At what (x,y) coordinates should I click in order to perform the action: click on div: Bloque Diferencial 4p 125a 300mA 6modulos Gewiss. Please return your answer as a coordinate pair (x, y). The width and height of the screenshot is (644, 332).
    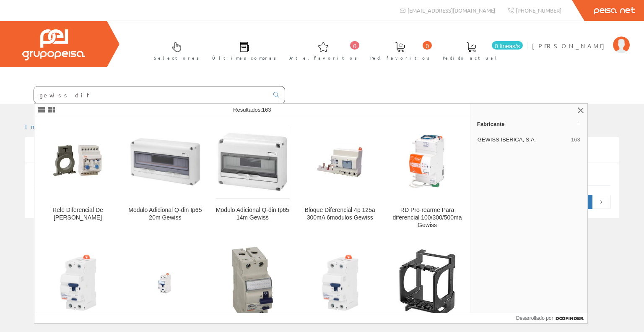
    Looking at the image, I should click on (340, 214).